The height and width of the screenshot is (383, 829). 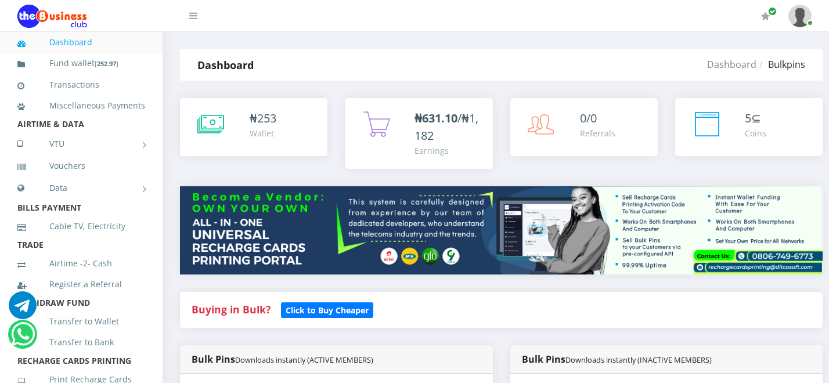 What do you see at coordinates (584, 127) in the screenshot?
I see `a: 0/0 Referrals` at bounding box center [584, 127].